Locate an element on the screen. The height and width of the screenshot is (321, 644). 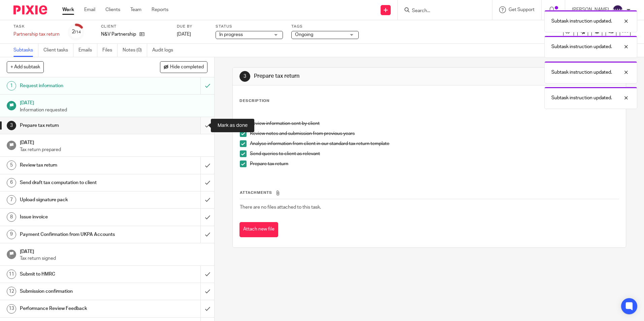
p: Send queries to client as relevant is located at coordinates (434, 154).